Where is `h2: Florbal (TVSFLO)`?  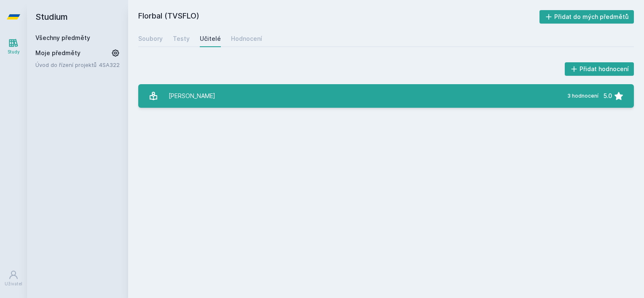
h2: Florbal (TVSFLO) is located at coordinates (339, 17).